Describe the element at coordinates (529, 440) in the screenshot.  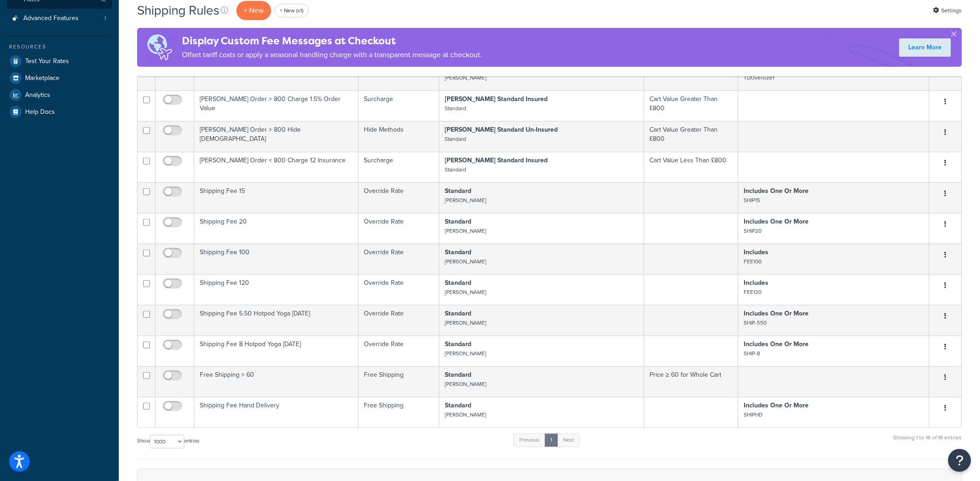
I see `a: Previous` at that location.